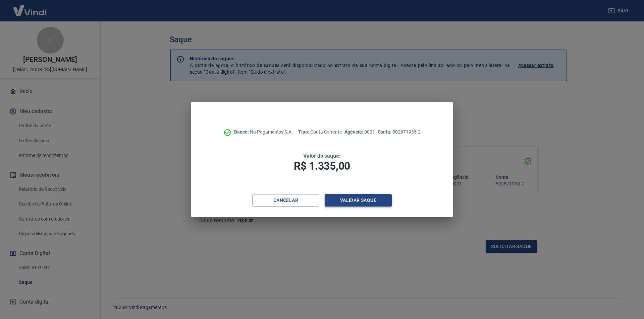  I want to click on p: Nu Pagamentos S.A., so click(263, 132).